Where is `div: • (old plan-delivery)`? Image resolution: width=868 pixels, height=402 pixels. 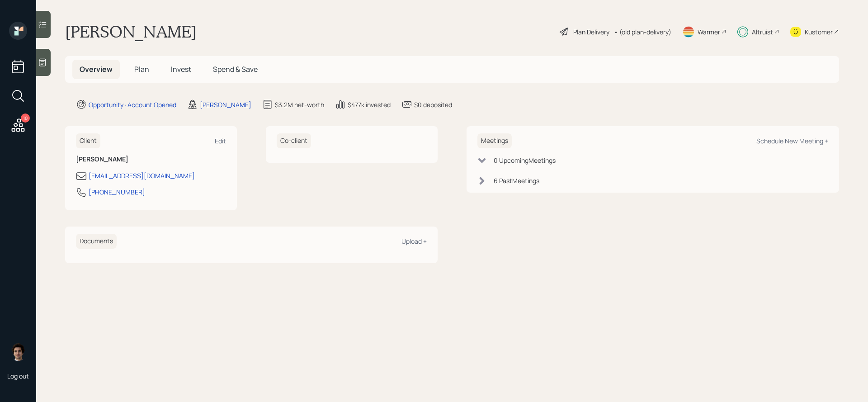
div: • (old plan-delivery) is located at coordinates (643, 32).